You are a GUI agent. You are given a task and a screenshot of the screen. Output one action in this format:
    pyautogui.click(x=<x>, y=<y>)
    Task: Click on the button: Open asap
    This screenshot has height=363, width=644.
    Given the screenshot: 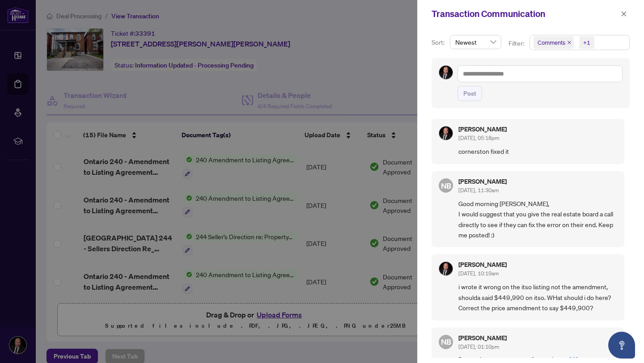 What is the action you would take?
    pyautogui.click(x=622, y=345)
    